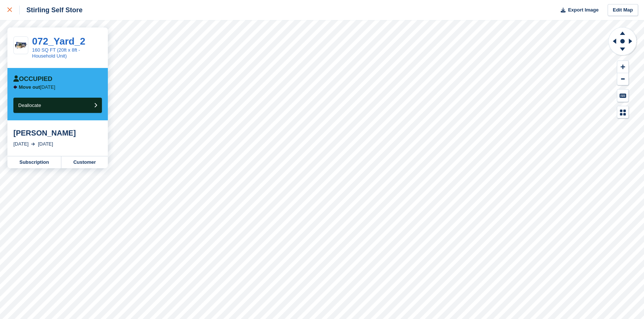 This screenshot has width=644, height=319. I want to click on span: Deallocate, so click(30, 105).